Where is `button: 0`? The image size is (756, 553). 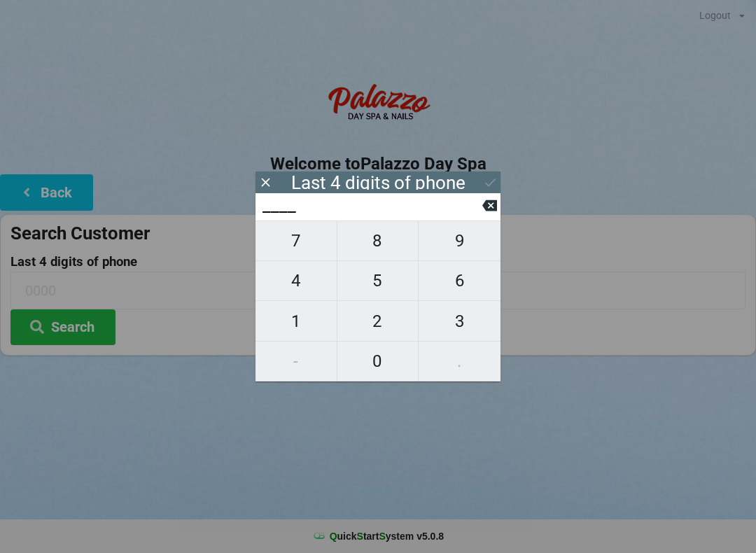
button: 0 is located at coordinates (378, 361).